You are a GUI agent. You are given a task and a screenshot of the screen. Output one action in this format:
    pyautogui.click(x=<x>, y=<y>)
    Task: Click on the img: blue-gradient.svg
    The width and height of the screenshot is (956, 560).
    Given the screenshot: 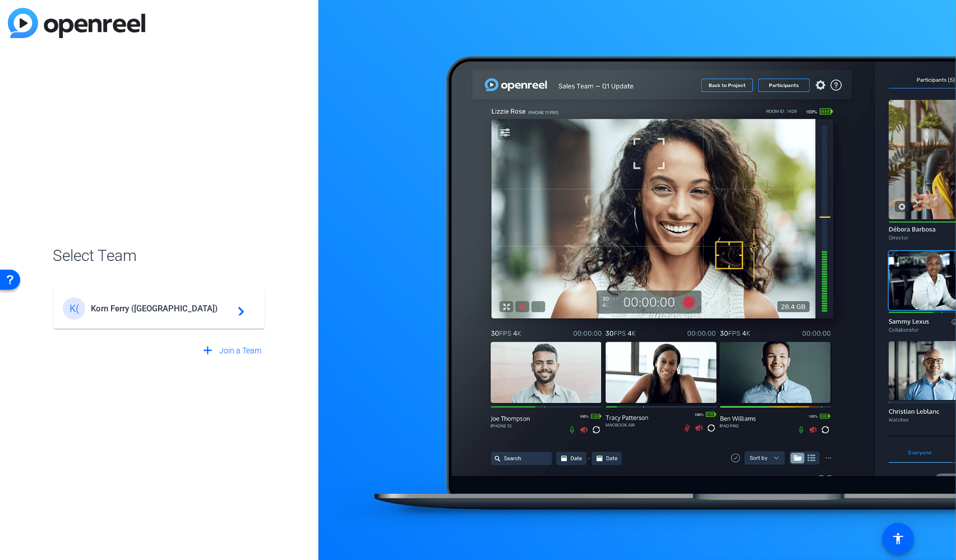 What is the action you would take?
    pyautogui.click(x=77, y=23)
    